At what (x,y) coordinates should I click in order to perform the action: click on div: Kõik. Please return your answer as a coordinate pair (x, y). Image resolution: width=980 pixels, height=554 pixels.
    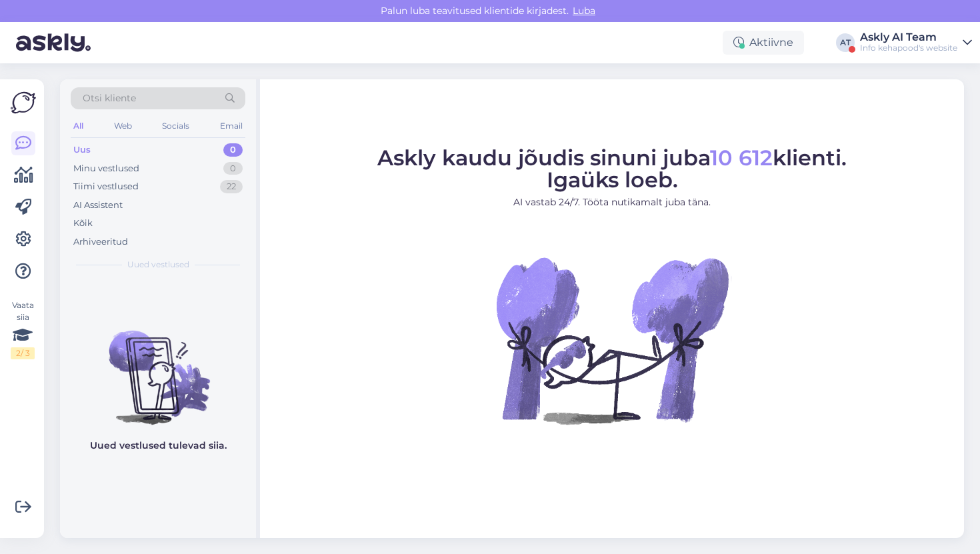
    Looking at the image, I should click on (83, 223).